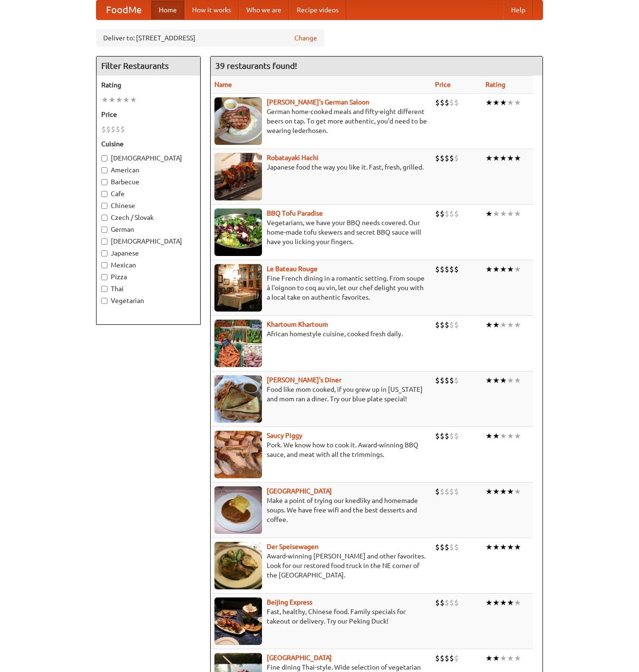 The image size is (639, 672). What do you see at coordinates (104, 206) in the screenshot?
I see `input: Chinese` at bounding box center [104, 206].